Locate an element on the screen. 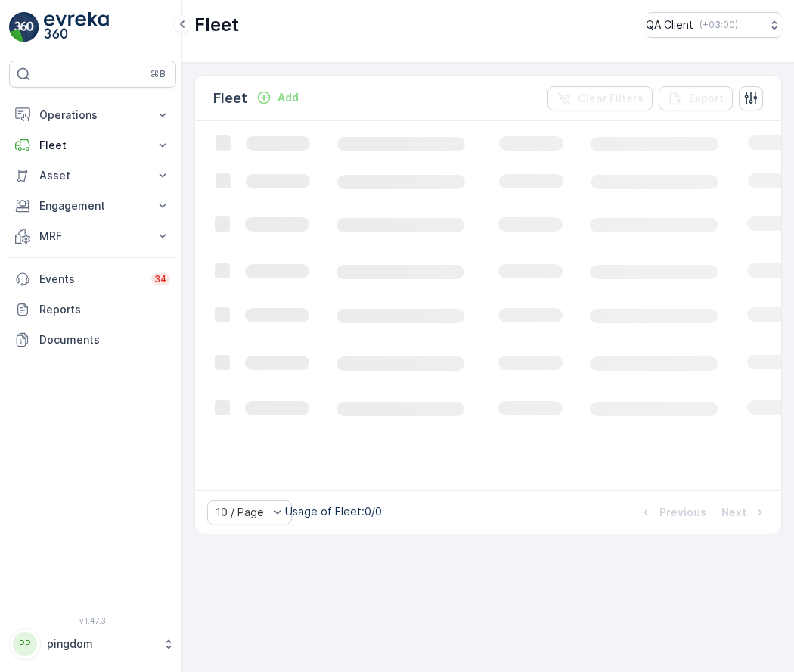  button: QA Client(+03:00) is located at coordinates (714, 25).